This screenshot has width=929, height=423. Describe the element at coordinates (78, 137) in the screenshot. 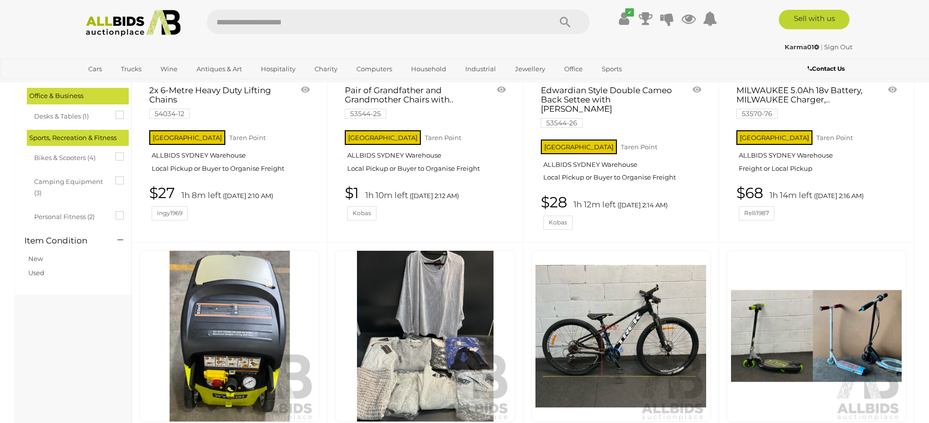

I see `div: Sports, Recreation & Fitness` at that location.